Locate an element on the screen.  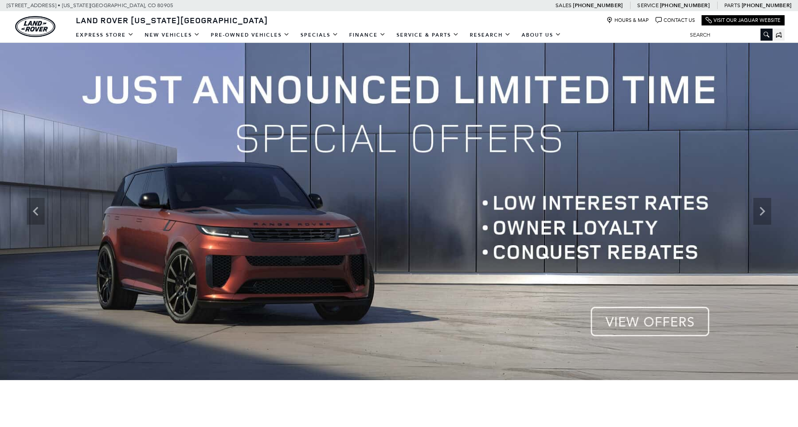
a: Research is located at coordinates (490, 35).